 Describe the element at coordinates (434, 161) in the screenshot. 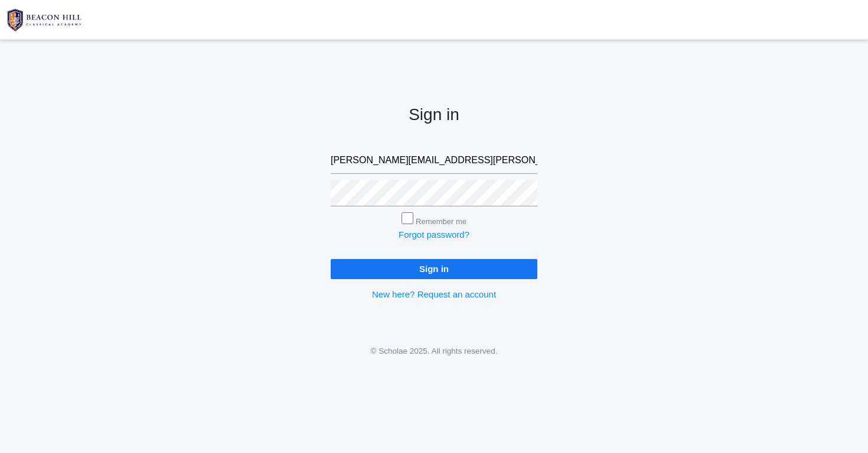

I see `input: Email address` at that location.